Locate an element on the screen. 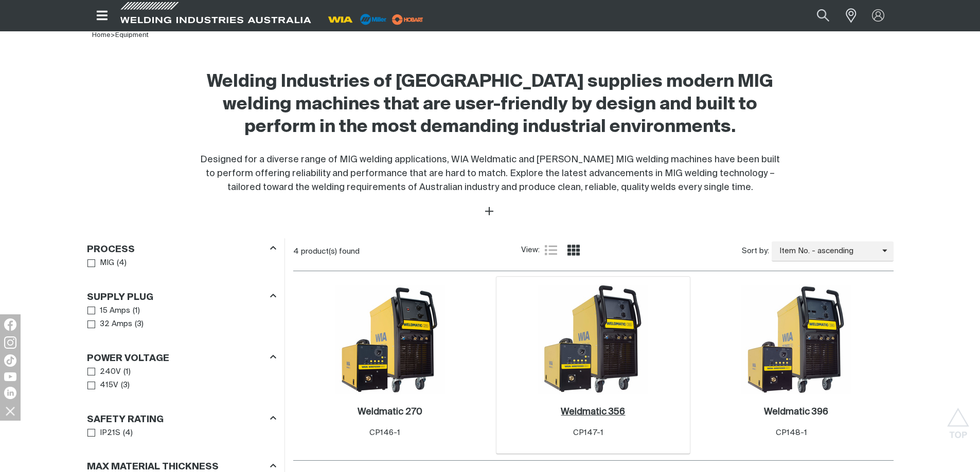 The width and height of the screenshot is (980, 472). section: Product list controls is located at coordinates (593, 251).